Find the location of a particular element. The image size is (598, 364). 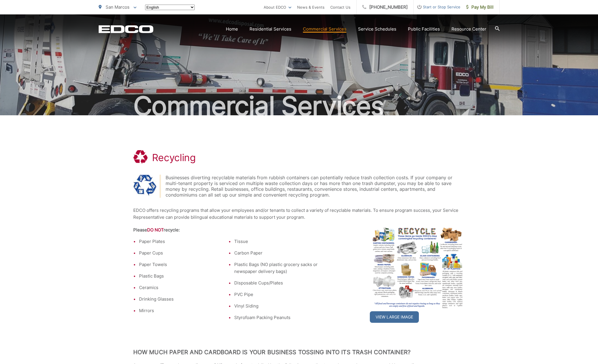

a: Resource Center is located at coordinates (469, 29).